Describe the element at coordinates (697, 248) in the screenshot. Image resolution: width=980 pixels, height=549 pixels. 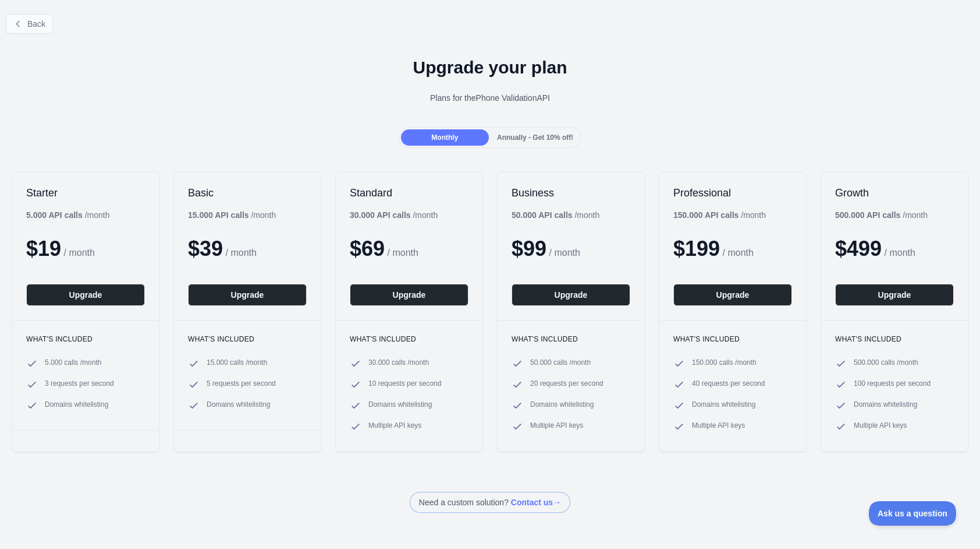
I see `span: $ 199` at that location.